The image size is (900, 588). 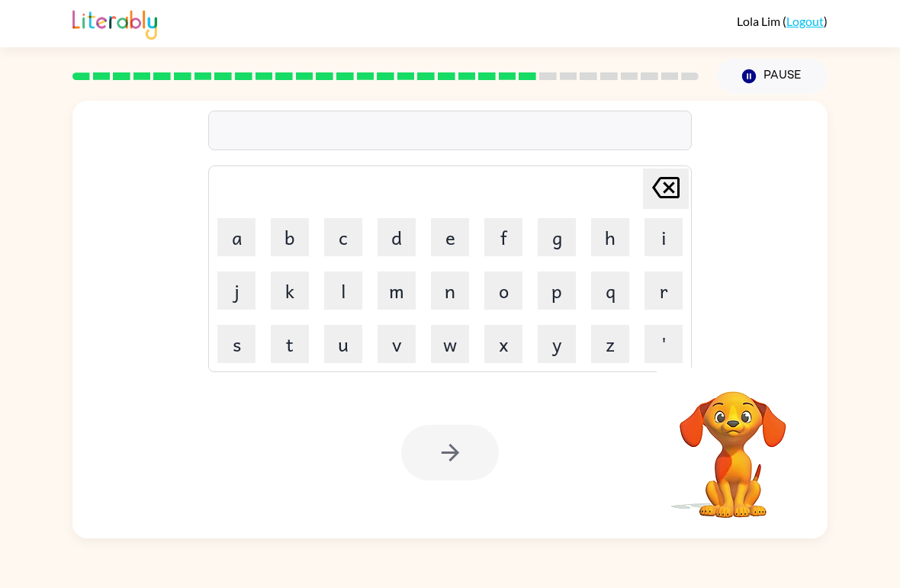 I want to click on video: Your browser must support playing .mp4 files to use Literably. Please try using another browser., so click(x=734, y=444).